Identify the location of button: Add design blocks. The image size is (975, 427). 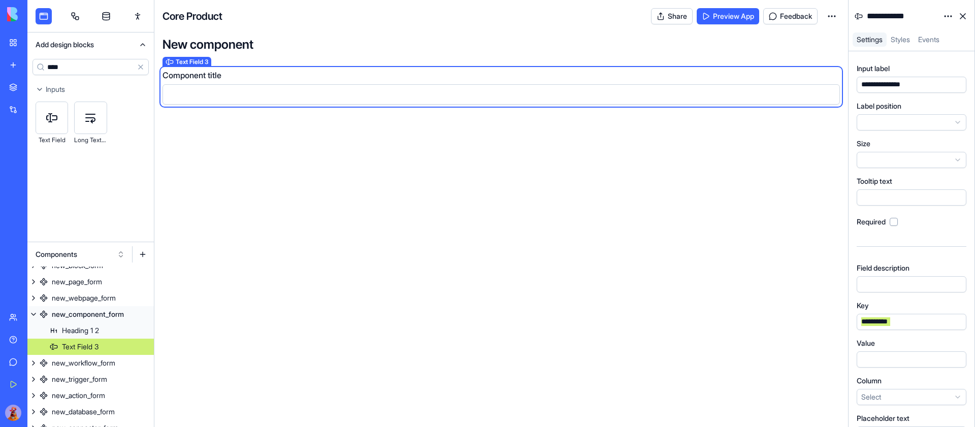
(90, 45).